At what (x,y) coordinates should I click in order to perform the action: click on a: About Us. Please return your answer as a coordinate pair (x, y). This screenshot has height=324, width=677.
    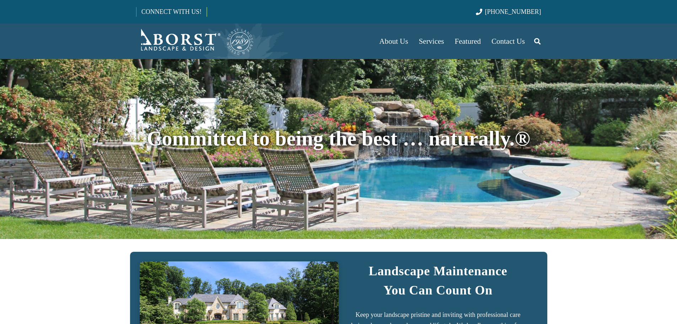
    Looking at the image, I should click on (393, 41).